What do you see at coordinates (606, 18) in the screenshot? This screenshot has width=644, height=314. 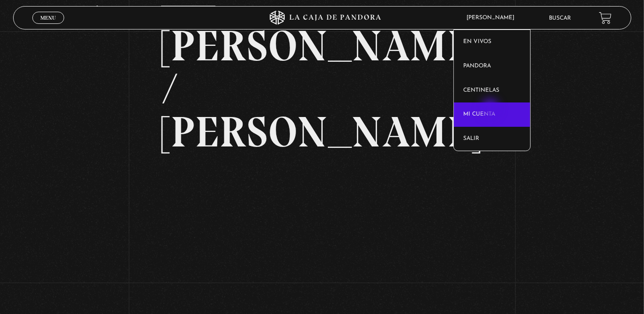 I see `a: View your shopping cart` at bounding box center [606, 18].